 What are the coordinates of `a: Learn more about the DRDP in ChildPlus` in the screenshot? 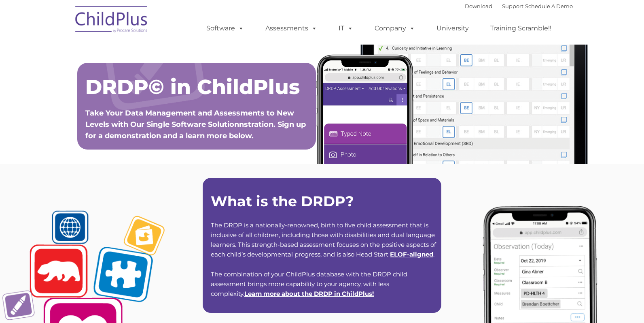 It's located at (308, 293).